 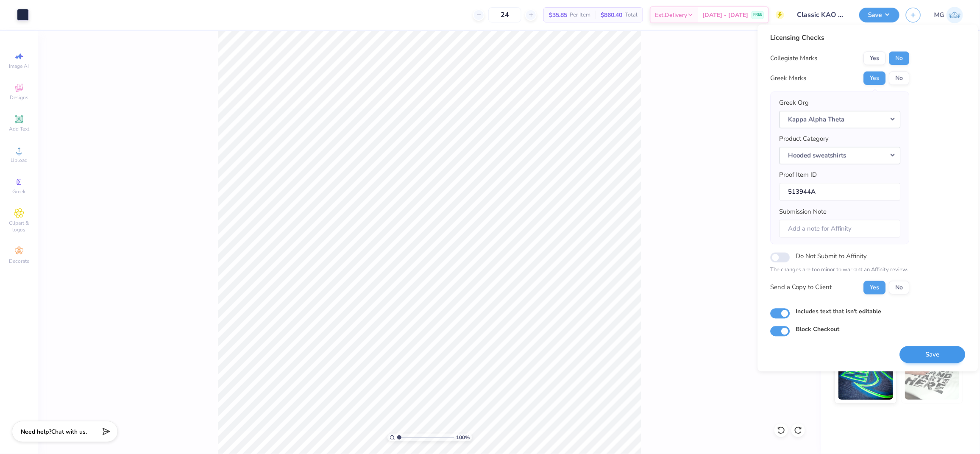 What do you see at coordinates (821, 15) in the screenshot?
I see `input: Untitled Design` at bounding box center [821, 15].